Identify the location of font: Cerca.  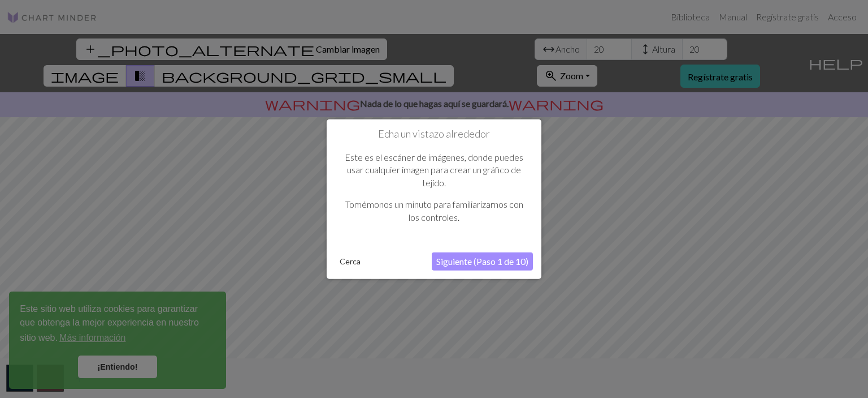
(350, 261).